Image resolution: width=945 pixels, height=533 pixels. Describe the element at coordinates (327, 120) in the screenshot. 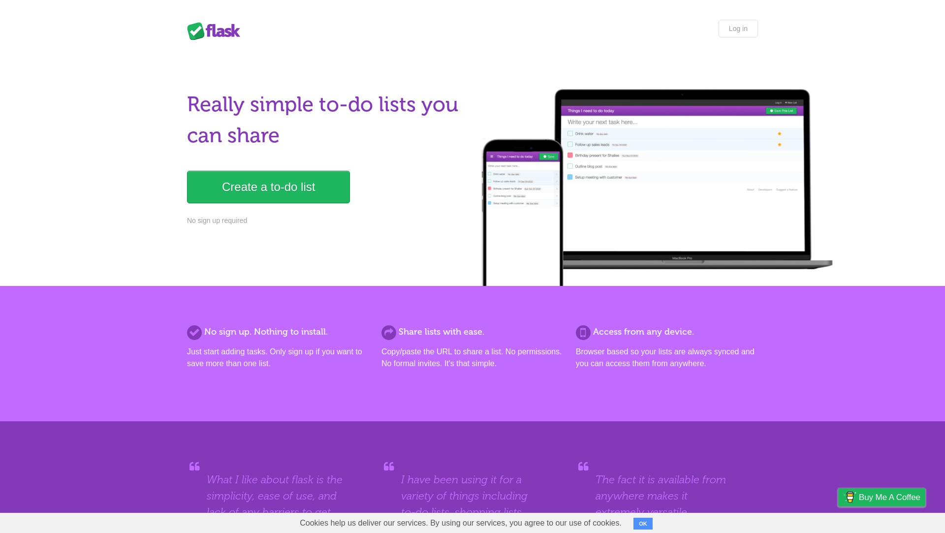

I see `h1: Really simple to-do lists you can share` at that location.